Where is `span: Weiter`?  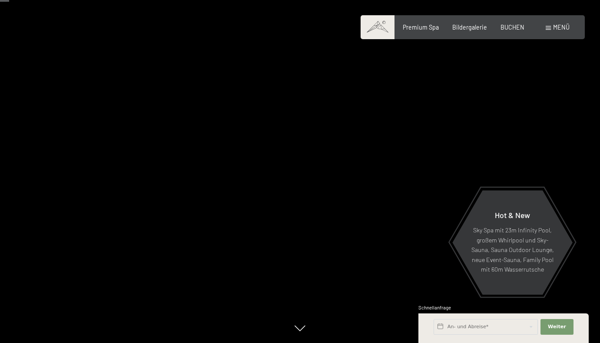 span: Weiter is located at coordinates (557, 326).